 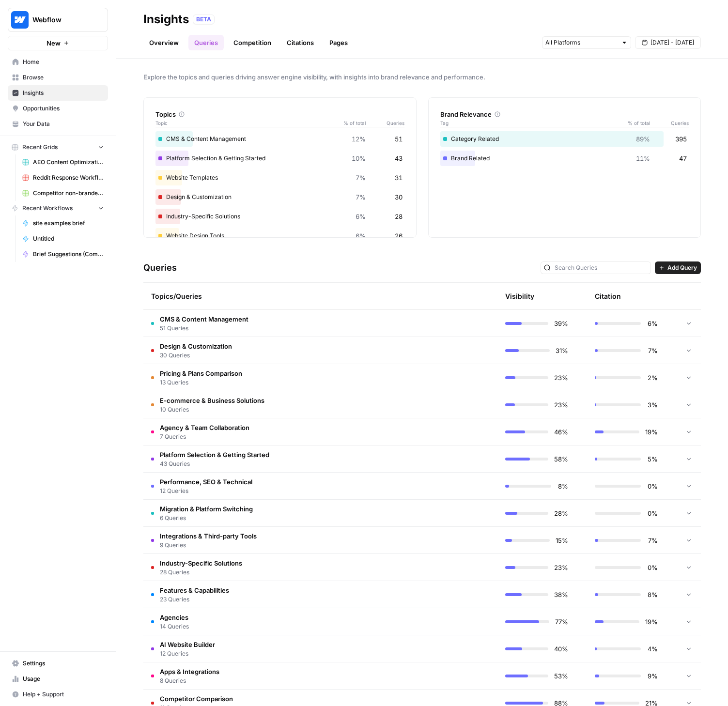 I want to click on span: 23%, so click(x=561, y=568).